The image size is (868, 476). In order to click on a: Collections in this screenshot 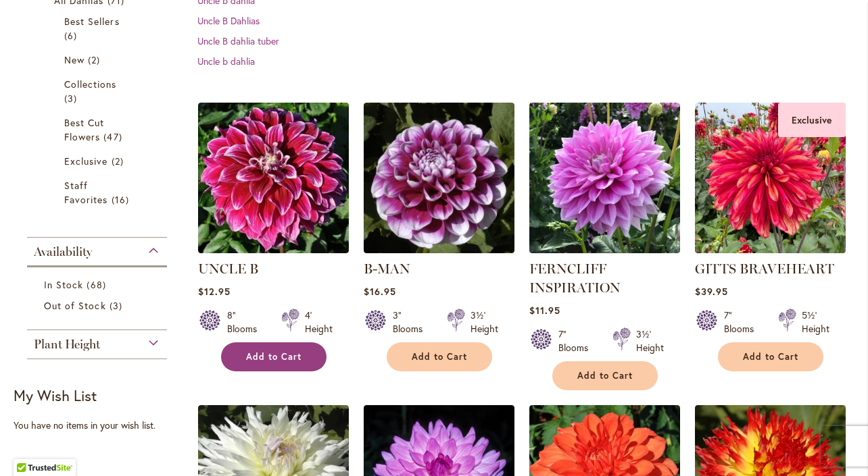, I will do `click(99, 91)`.